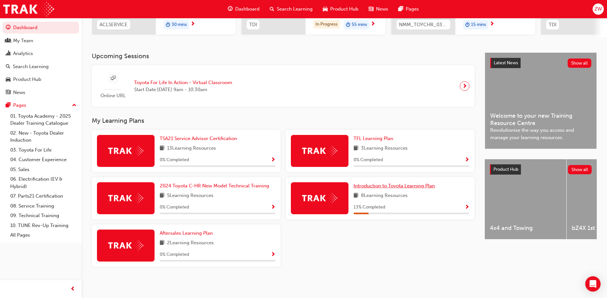  What do you see at coordinates (41, 105) in the screenshot?
I see `button: Pages` at bounding box center [41, 105].